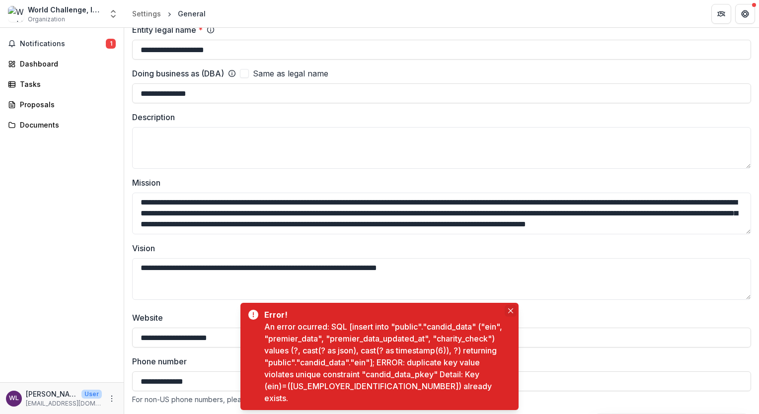 Image resolution: width=759 pixels, height=414 pixels. What do you see at coordinates (62, 64) in the screenshot?
I see `a: Dashboard` at bounding box center [62, 64].